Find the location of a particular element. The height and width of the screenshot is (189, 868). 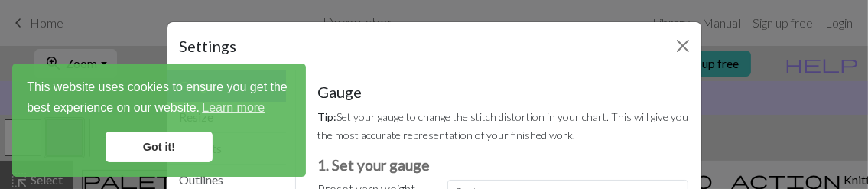

strong: Tip: is located at coordinates (327, 117).